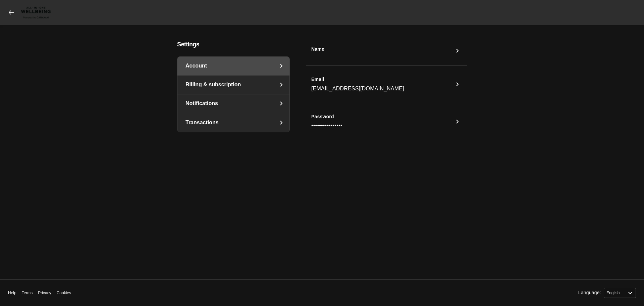  What do you see at coordinates (233, 122) in the screenshot?
I see `a: Transactions` at bounding box center [233, 122].